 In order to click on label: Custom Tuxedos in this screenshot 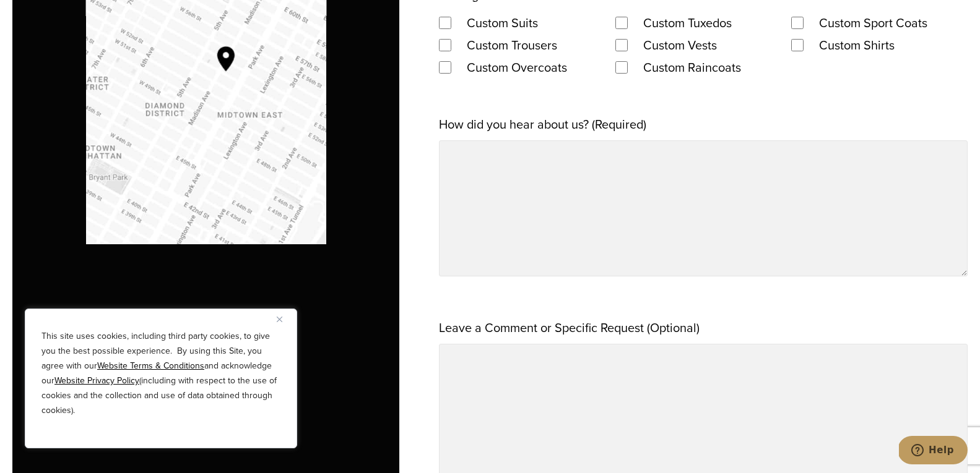, I will do `click(687, 23)`.